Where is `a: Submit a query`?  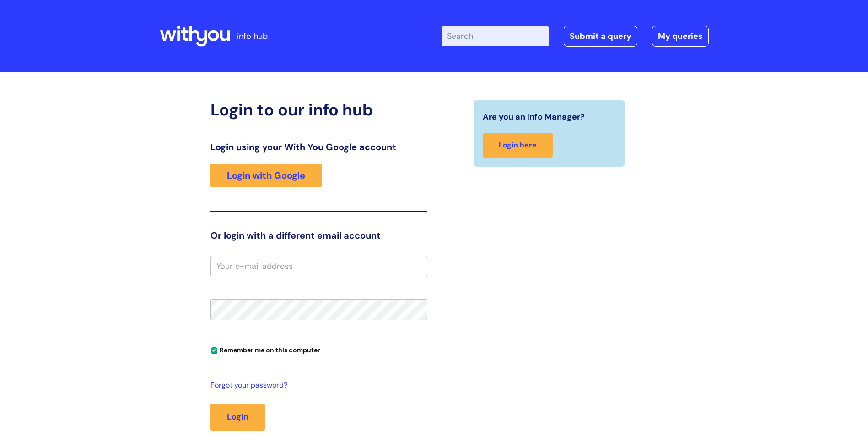
a: Submit a query is located at coordinates (601, 36).